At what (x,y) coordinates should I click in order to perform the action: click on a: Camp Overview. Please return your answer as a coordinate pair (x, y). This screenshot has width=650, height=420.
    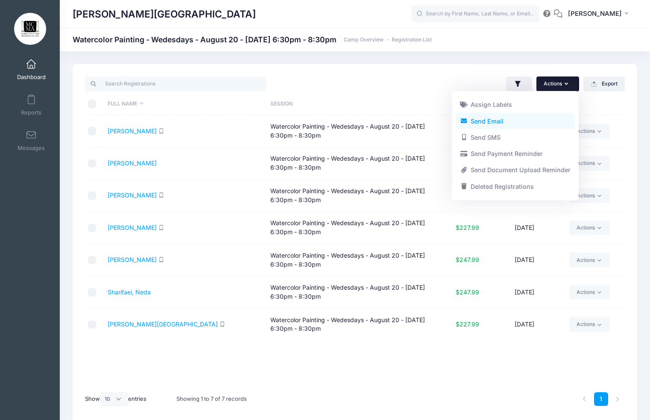
    Looking at the image, I should click on (364, 40).